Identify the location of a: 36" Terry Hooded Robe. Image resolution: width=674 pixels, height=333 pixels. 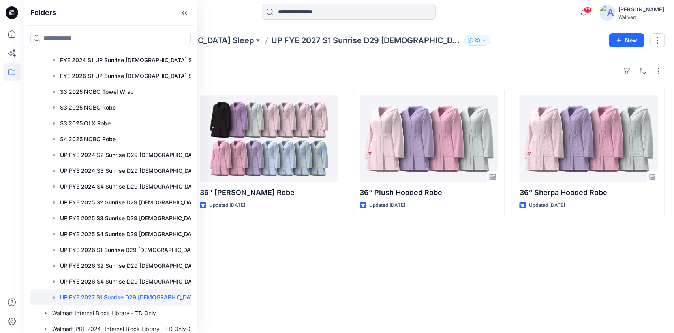
(269, 139).